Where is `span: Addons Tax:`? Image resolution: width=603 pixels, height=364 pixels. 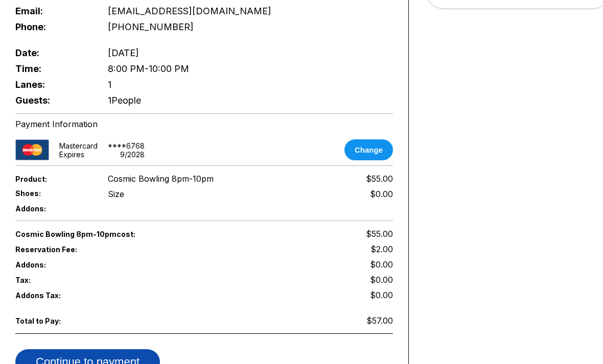
span: Addons Tax: is located at coordinates (53, 295).